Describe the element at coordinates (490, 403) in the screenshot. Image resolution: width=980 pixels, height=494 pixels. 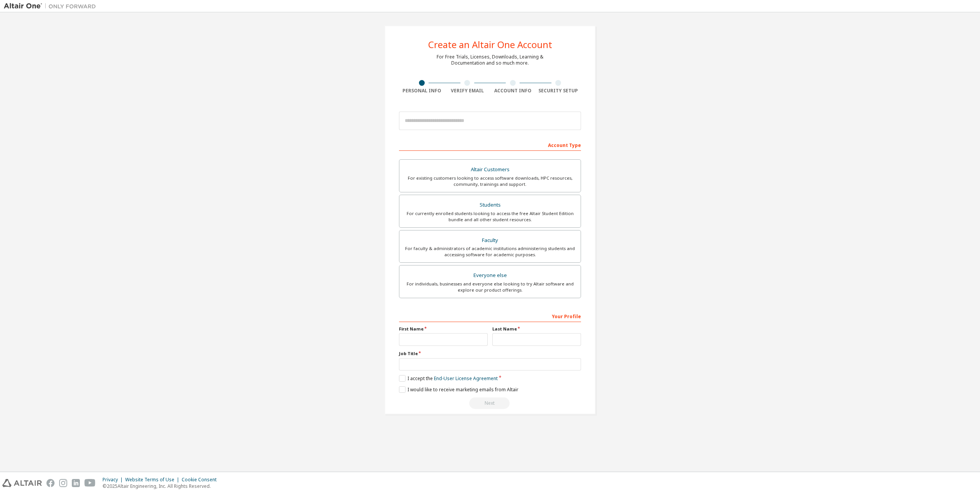
I see `div: Read and acccept EULA to continue` at that location.